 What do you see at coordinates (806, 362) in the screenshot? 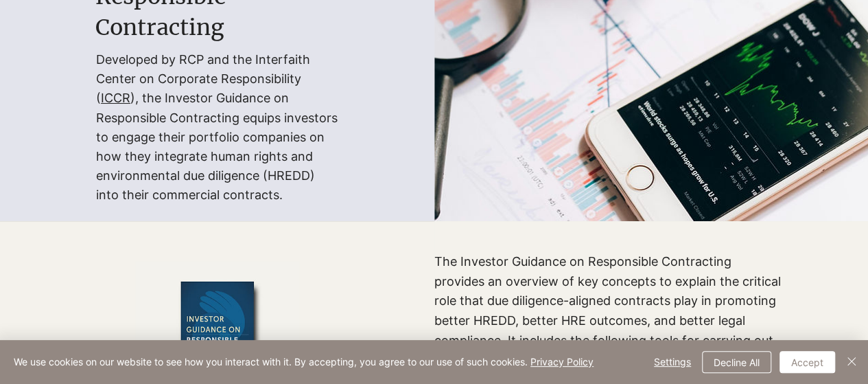
I see `button: Accept` at bounding box center [806, 362].